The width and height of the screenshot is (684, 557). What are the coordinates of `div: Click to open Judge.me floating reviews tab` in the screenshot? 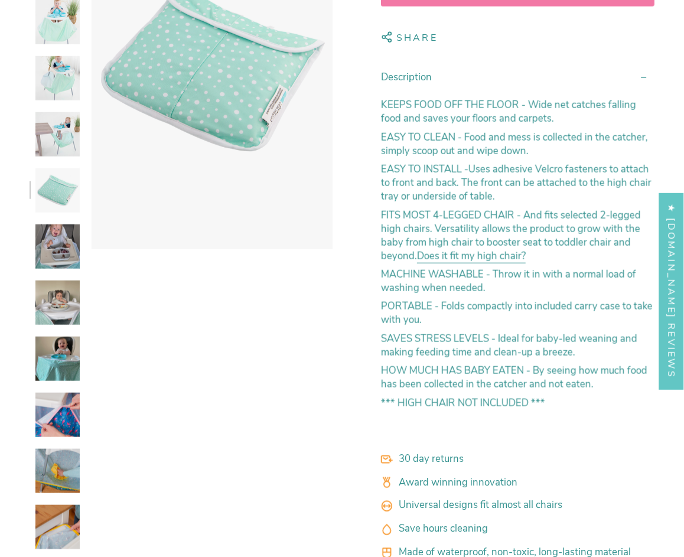 It's located at (672, 291).